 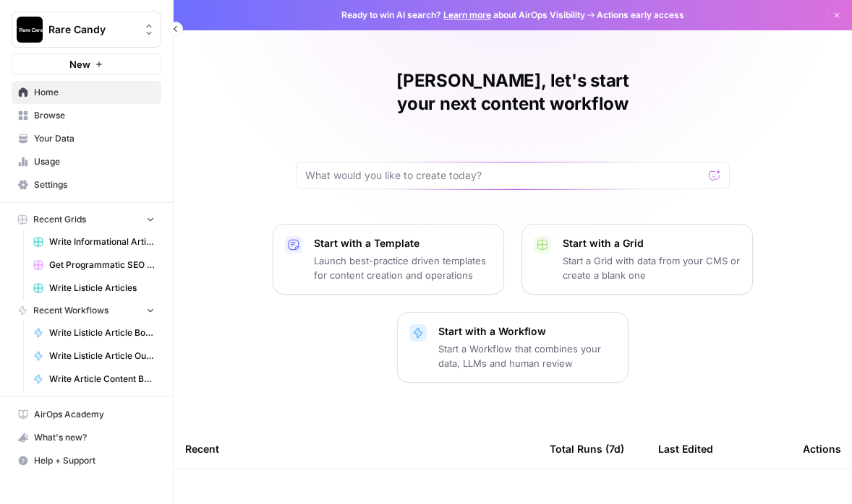 What do you see at coordinates (86, 438) in the screenshot?
I see `button: What's new?` at bounding box center [86, 438].